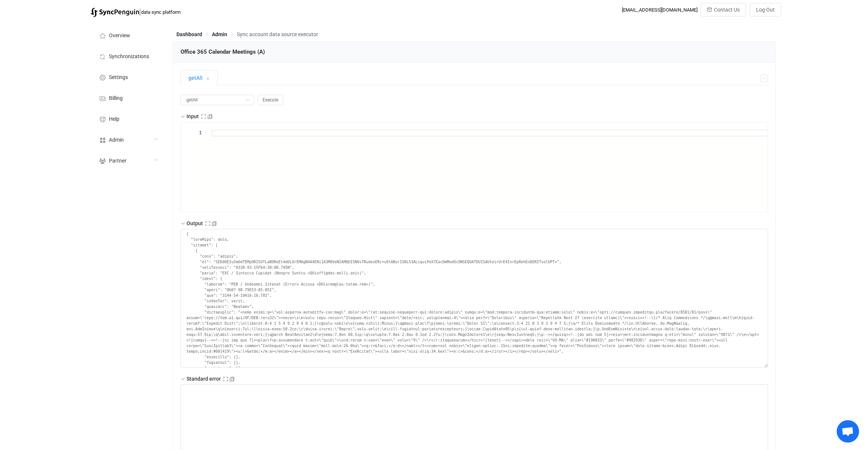 This screenshot has width=868, height=450. I want to click on span: Billing, so click(116, 99).